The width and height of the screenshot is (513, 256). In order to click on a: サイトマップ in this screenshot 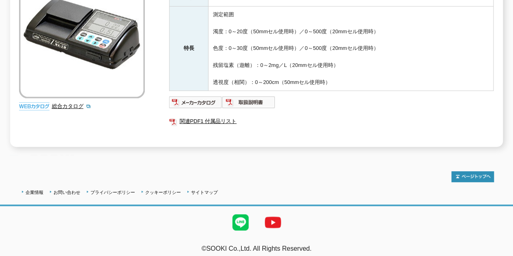, I will do `click(205, 192)`.